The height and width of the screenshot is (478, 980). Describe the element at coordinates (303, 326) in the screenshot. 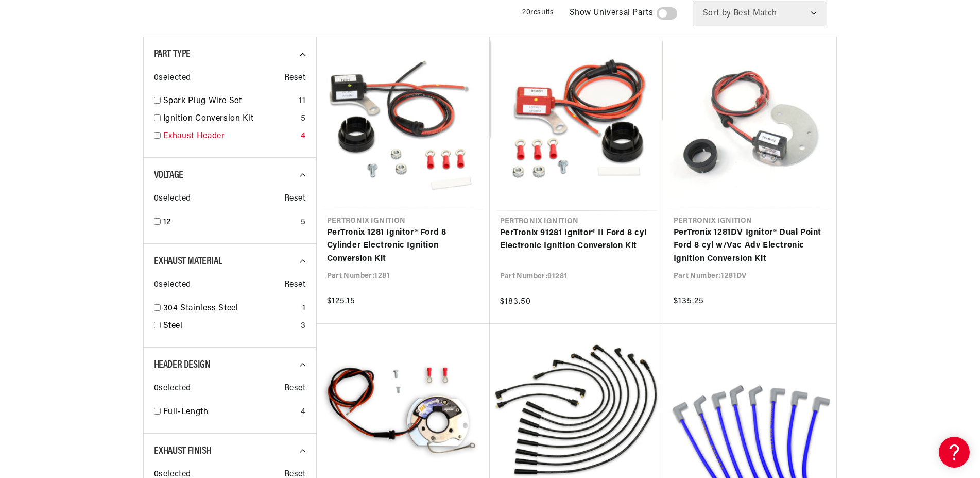

I see `div: 3` at that location.